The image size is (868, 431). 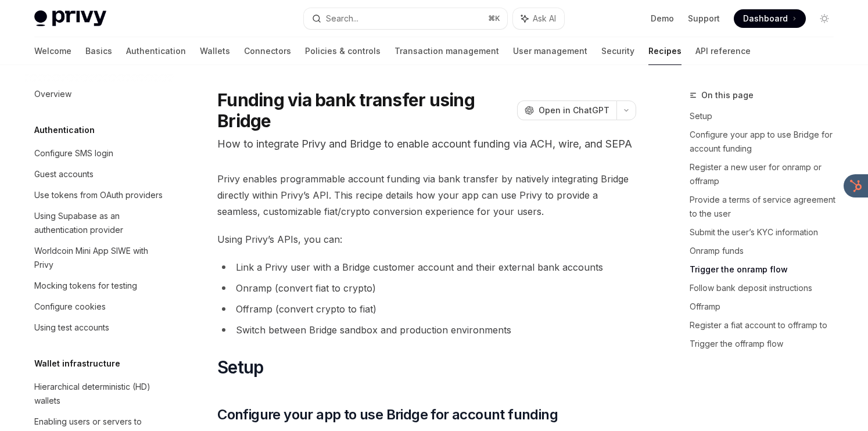 I want to click on a: Trigger the onramp flow, so click(x=766, y=270).